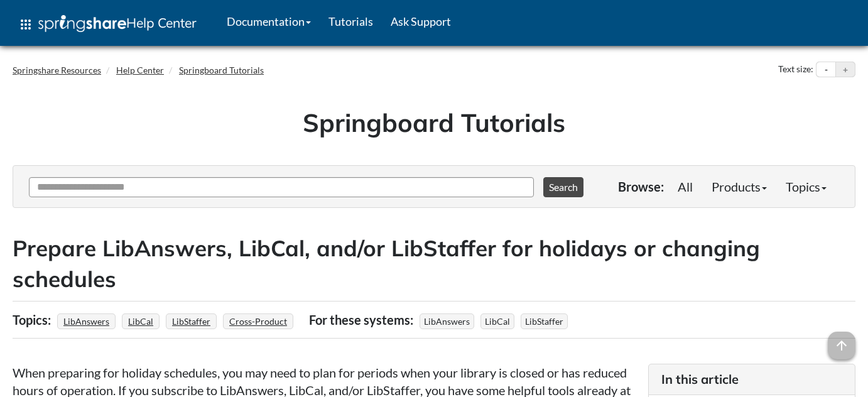  What do you see at coordinates (434, 122) in the screenshot?
I see `h1: Springboard Tutorials` at bounding box center [434, 122].